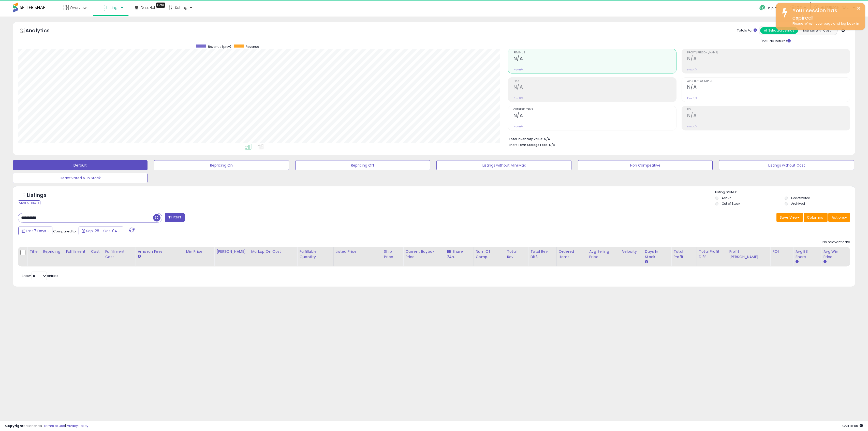 This screenshot has height=431, width=868. I want to click on span: Revenue (prev), so click(219, 47).